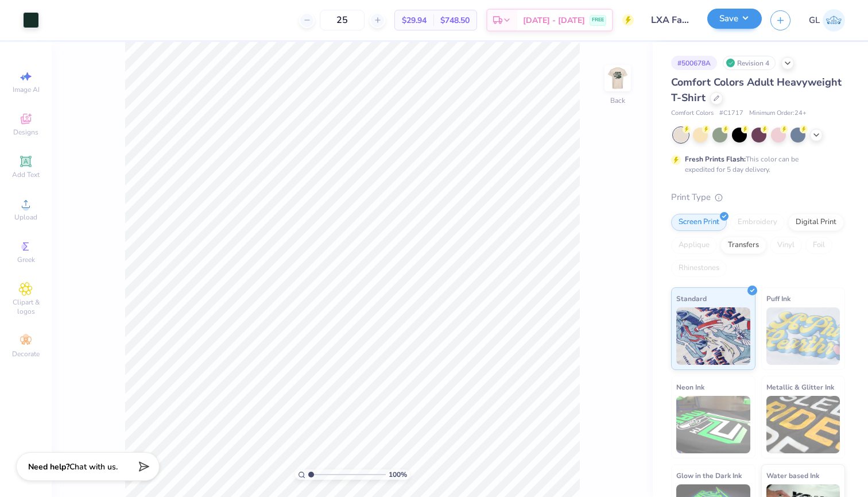 The width and height of the screenshot is (868, 497). Describe the element at coordinates (699, 268) in the screenshot. I see `div: Rhinestones` at that location.